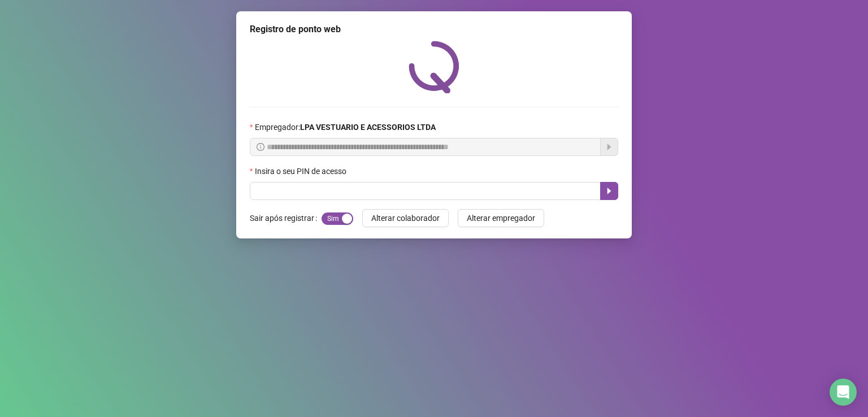 The height and width of the screenshot is (417, 868). What do you see at coordinates (368, 127) in the screenshot?
I see `strong: LPA VESTUARIO E ACESSORIOS LTDA` at bounding box center [368, 127].